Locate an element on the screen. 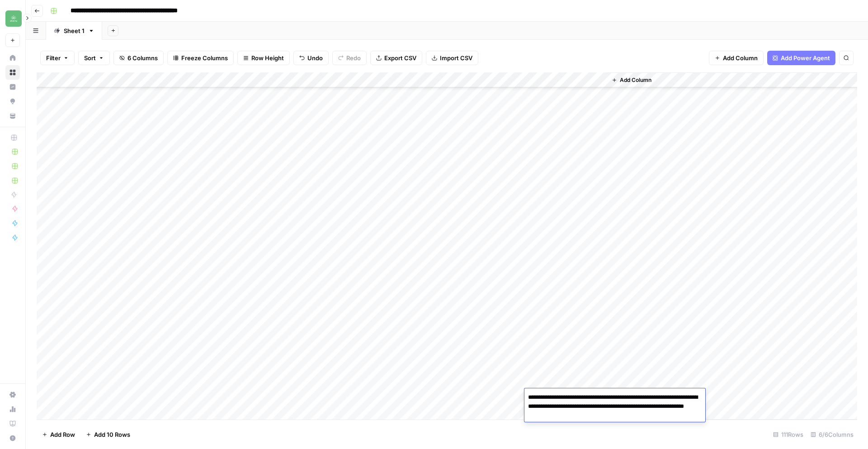 This screenshot has width=868, height=449. button: Add Row is located at coordinates (59, 434).